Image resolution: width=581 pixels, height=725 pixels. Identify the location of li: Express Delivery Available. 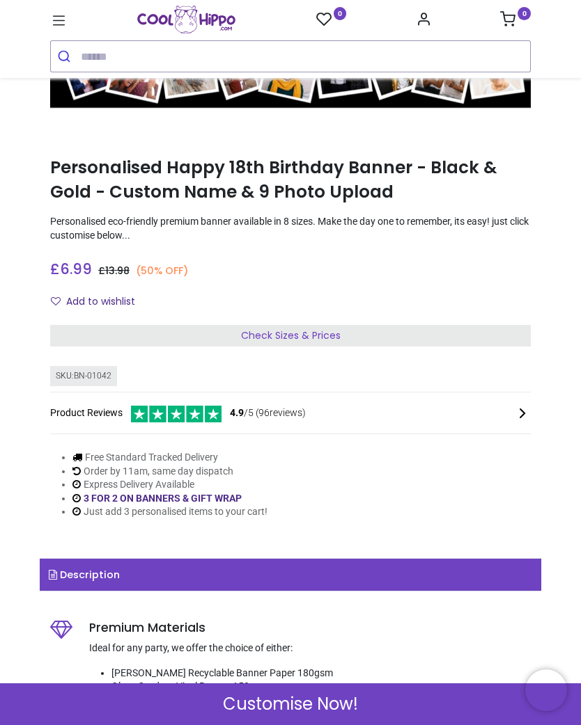
(170, 485).